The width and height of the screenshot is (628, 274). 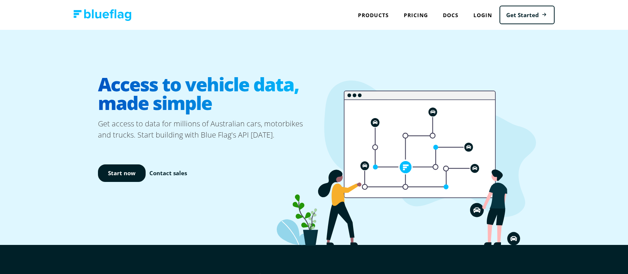 What do you see at coordinates (168, 173) in the screenshot?
I see `a: Contact sales` at bounding box center [168, 173].